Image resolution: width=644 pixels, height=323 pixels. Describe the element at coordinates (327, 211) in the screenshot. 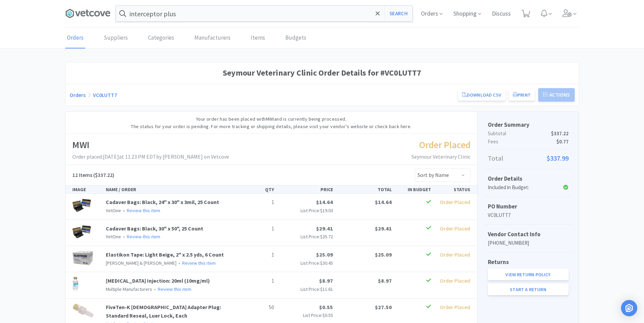

I see `span: $19.03` at that location.